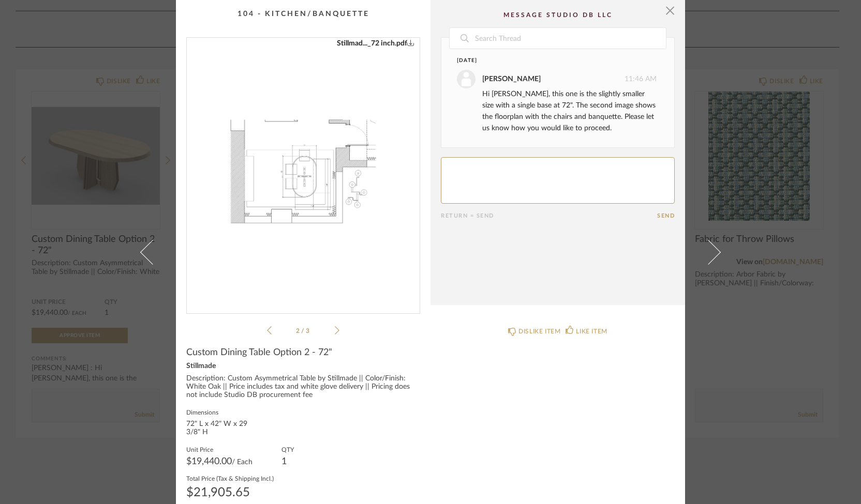 This screenshot has height=504, width=861. Describe the element at coordinates (539, 331) in the screenshot. I see `div: DISLIKE ITEM` at that location.